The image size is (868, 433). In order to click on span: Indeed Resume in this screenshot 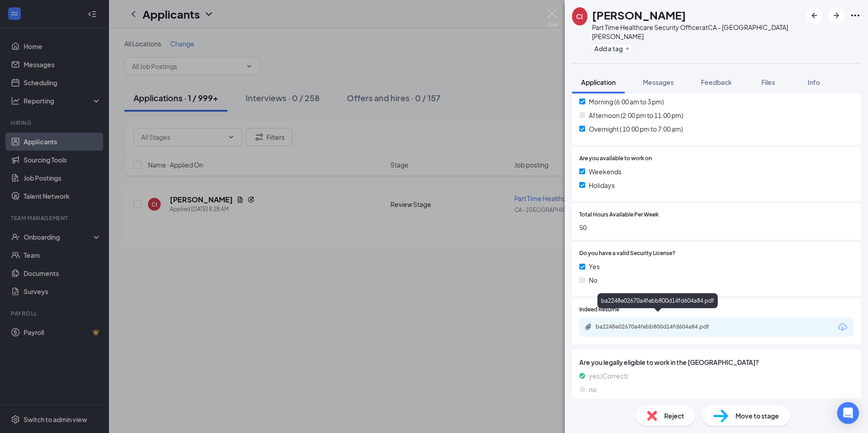, I will do `click(599, 309)`.